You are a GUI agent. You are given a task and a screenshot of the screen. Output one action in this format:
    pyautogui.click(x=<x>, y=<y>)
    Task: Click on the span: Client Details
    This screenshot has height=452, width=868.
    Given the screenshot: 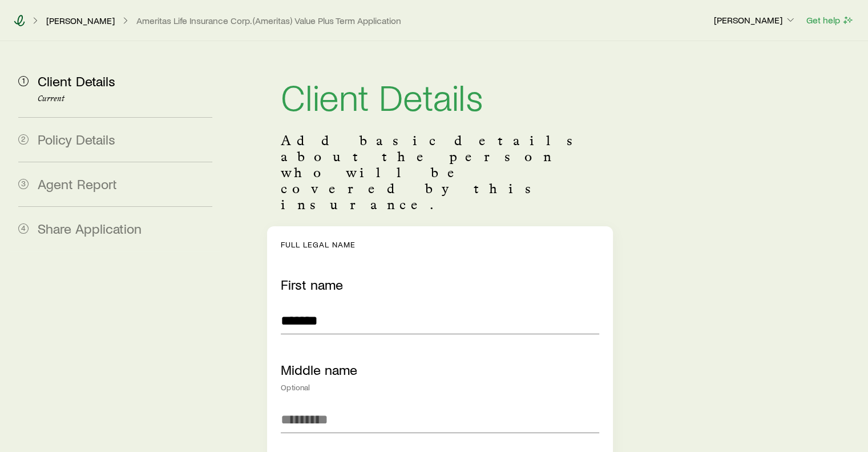 What is the action you would take?
    pyautogui.click(x=76, y=81)
    